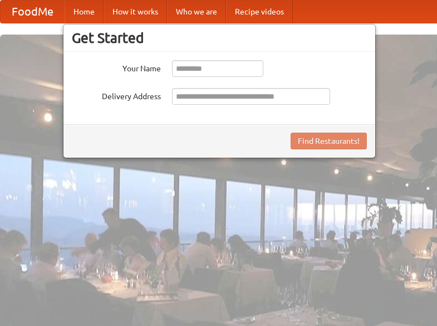 Image resolution: width=437 pixels, height=326 pixels. Describe the element at coordinates (197, 12) in the screenshot. I see `a: Who we are` at that location.